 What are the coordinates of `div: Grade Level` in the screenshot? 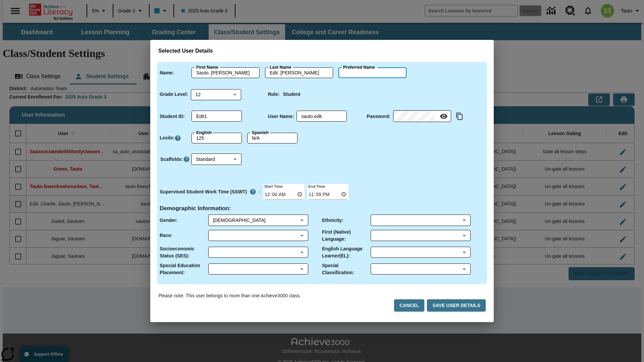 It's located at (216, 94).